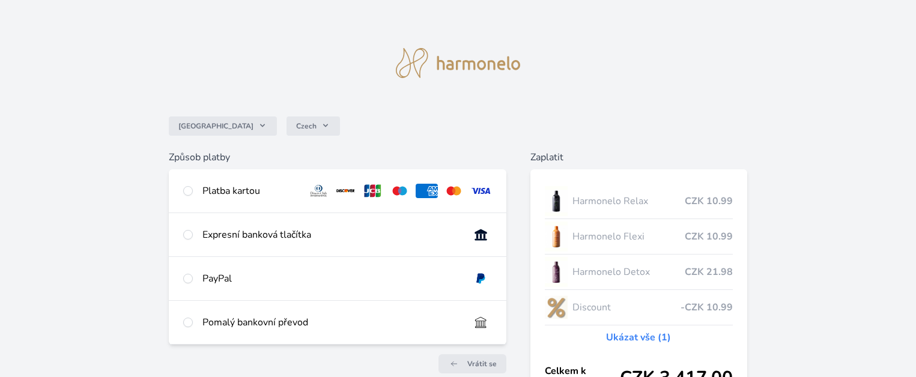  What do you see at coordinates (306, 126) in the screenshot?
I see `span: Czech` at bounding box center [306, 126].